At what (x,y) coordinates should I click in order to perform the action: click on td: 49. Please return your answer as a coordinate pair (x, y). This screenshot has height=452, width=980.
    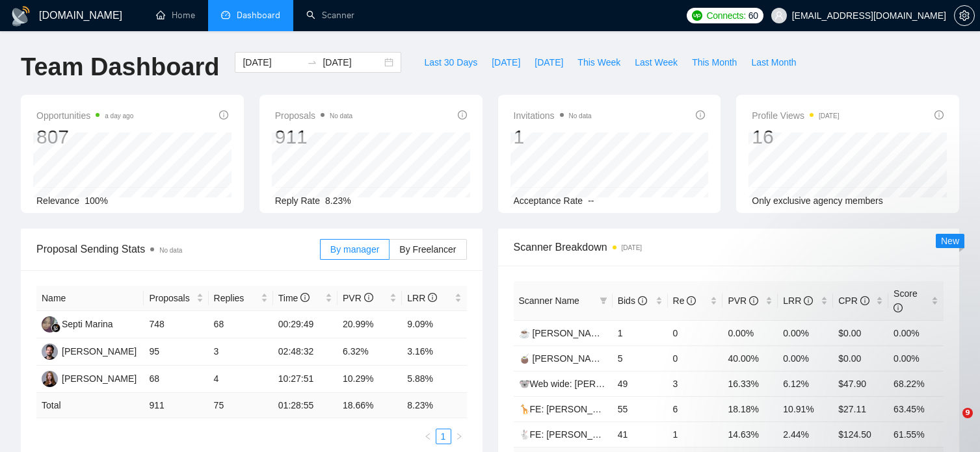
    Looking at the image, I should click on (639, 383).